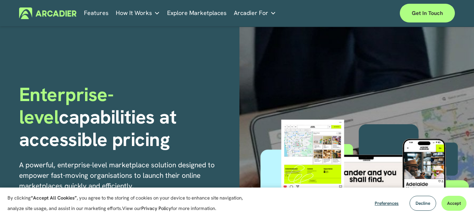  Describe the element at coordinates (197, 13) in the screenshot. I see `a: Explore Marketplaces` at that location.